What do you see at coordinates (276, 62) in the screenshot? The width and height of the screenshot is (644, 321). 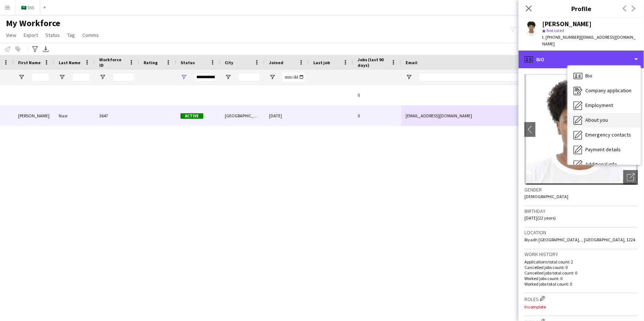 I see `span: Joined` at bounding box center [276, 62].